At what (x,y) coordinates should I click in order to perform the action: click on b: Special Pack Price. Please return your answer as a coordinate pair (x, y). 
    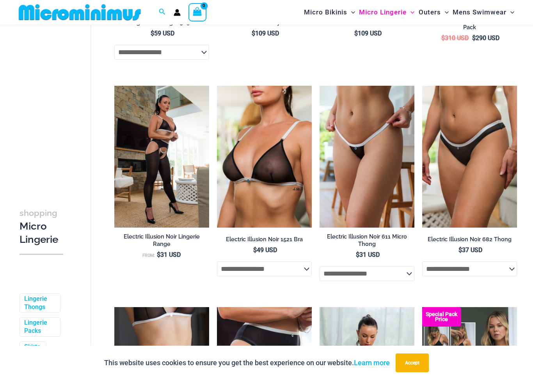
    Looking at the image, I should click on (442, 317).